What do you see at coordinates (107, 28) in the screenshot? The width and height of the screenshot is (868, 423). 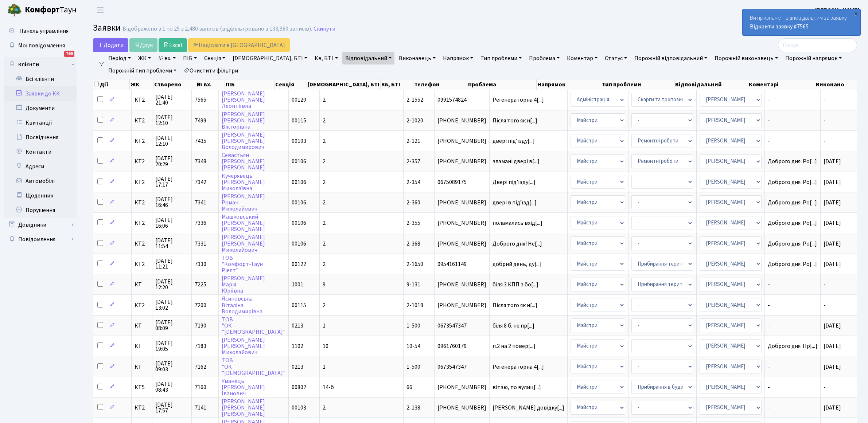 I see `span: Заявки` at bounding box center [107, 28].